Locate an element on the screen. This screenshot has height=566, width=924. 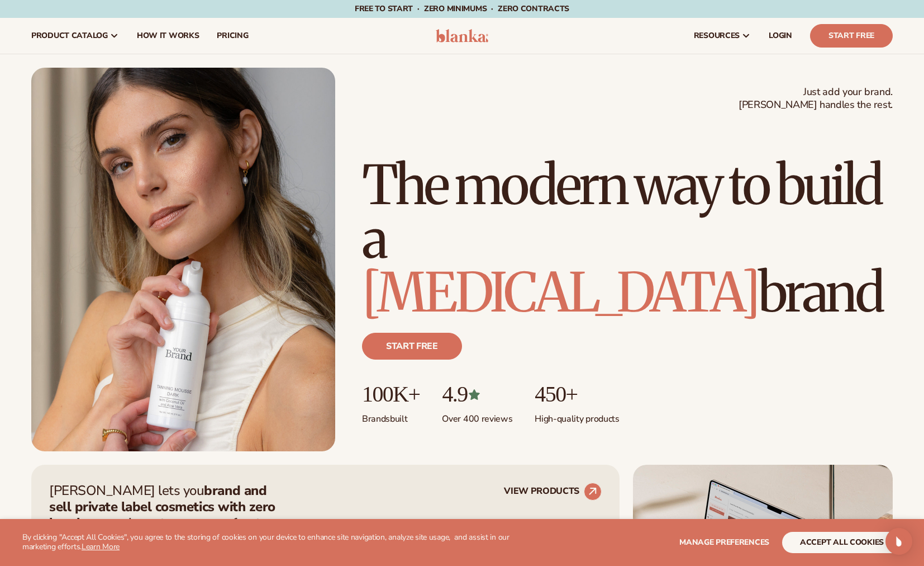
p: 100K+ is located at coordinates (390, 395).